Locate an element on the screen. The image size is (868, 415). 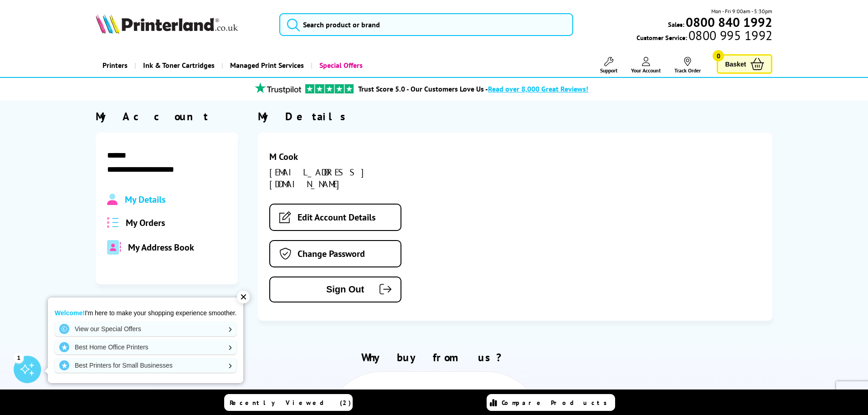
img: all-order.svg is located at coordinates (113, 223).